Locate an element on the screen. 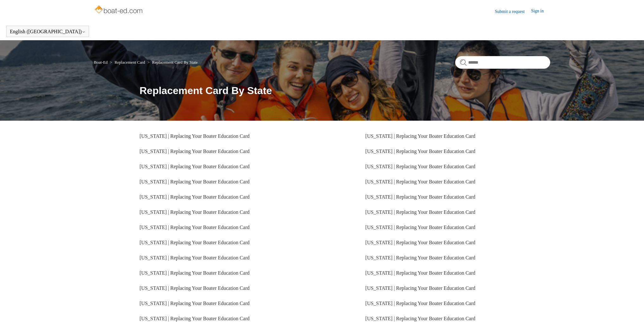  a: Sign in is located at coordinates (540, 11).